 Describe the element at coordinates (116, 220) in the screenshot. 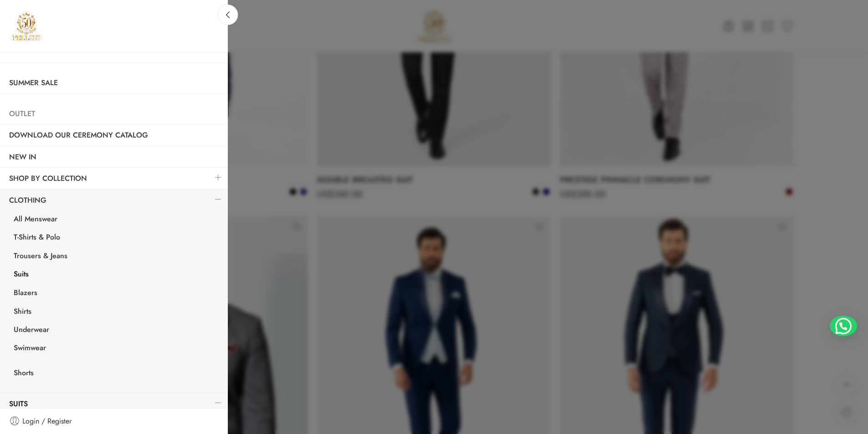

I see `a: All Menswear` at that location.